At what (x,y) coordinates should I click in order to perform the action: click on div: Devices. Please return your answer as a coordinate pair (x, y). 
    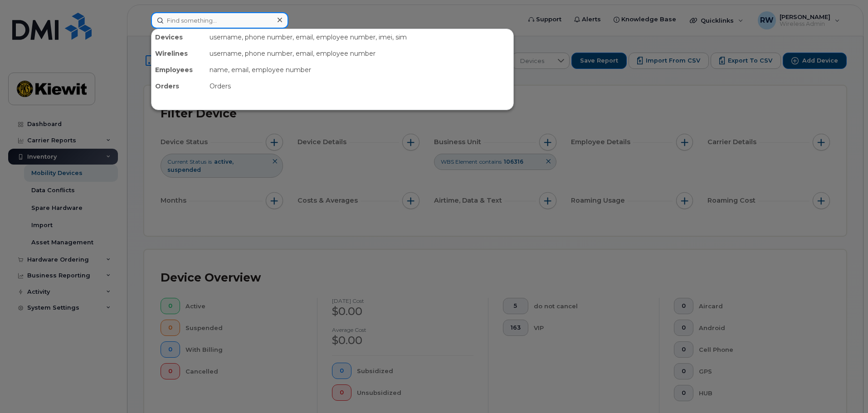
    Looking at the image, I should click on (179, 37).